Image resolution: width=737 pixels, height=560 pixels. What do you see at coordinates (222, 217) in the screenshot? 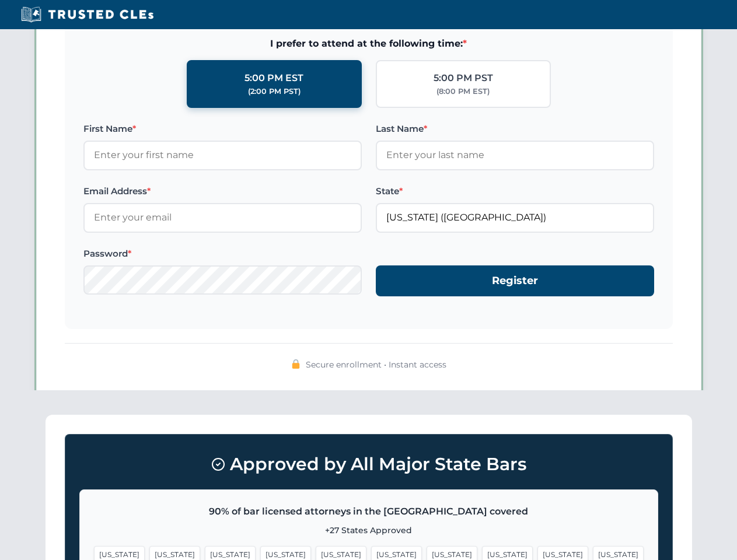
I see `input: Enter your email` at bounding box center [222, 217].